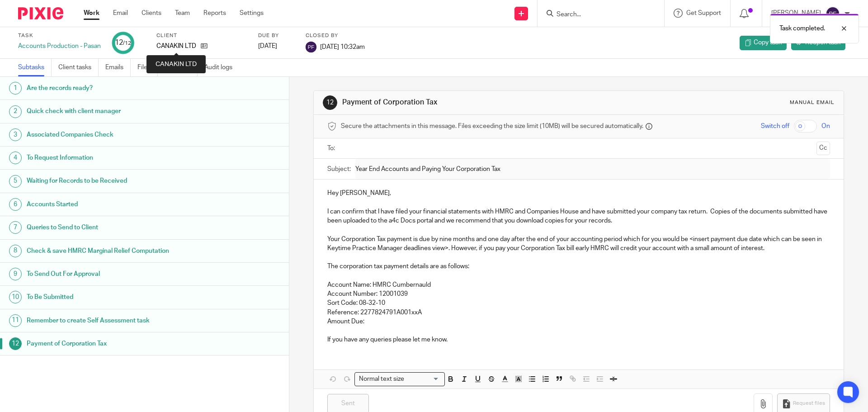  Describe the element at coordinates (111, 321) in the screenshot. I see `h1: Remember to create Self Assessment task` at that location.